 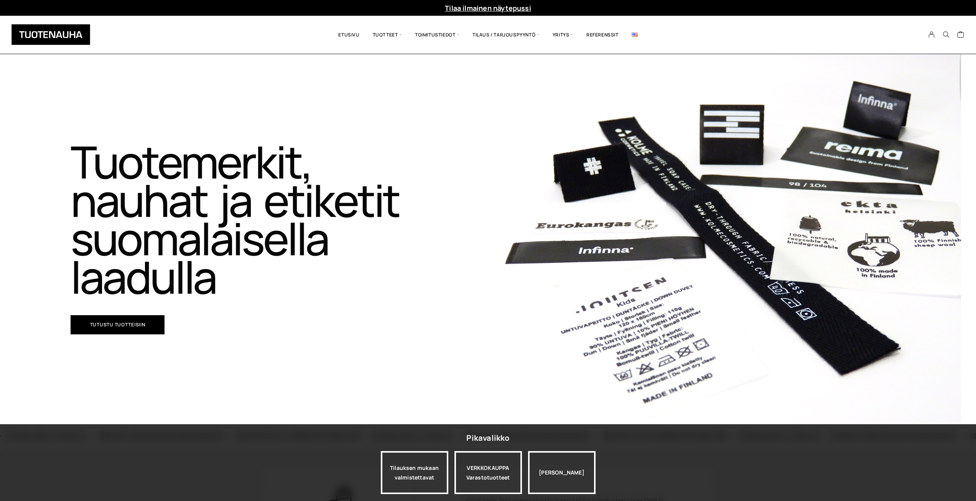 What do you see at coordinates (488, 438) in the screenshot?
I see `div: Pikavalikko` at bounding box center [488, 438].